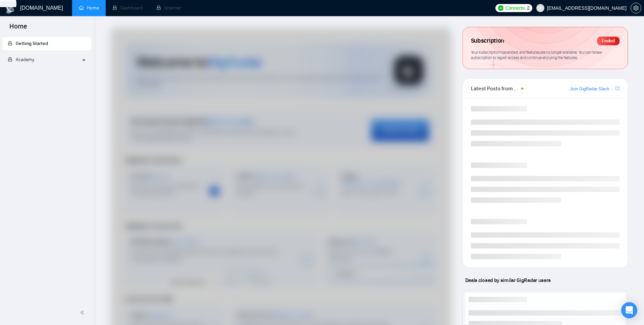 The width and height of the screenshot is (644, 325). I want to click on a: Join GigRadar Slack Community, so click(592, 89).